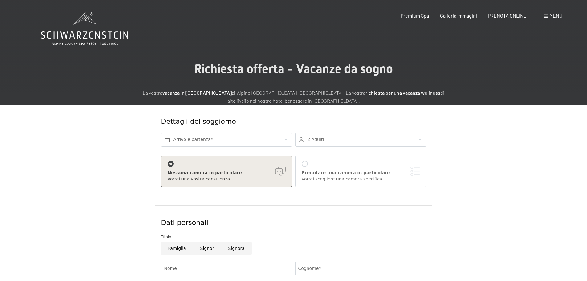  I want to click on a: Premium Spa, so click(415, 15).